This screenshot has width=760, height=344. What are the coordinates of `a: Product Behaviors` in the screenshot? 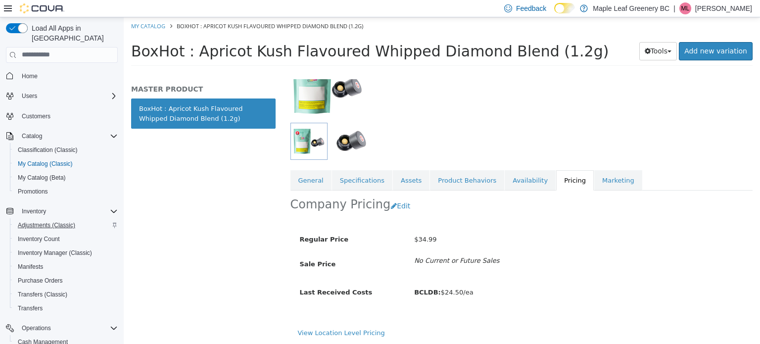 It's located at (343, 163).